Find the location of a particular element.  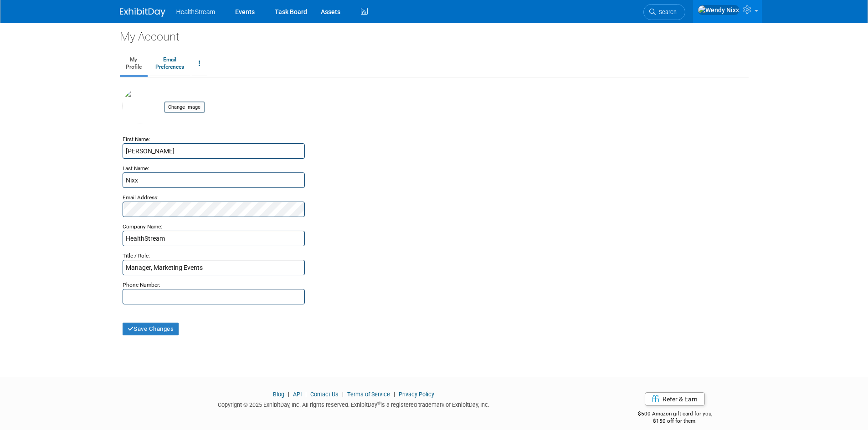

a: Refer & Earn is located at coordinates (675, 399).